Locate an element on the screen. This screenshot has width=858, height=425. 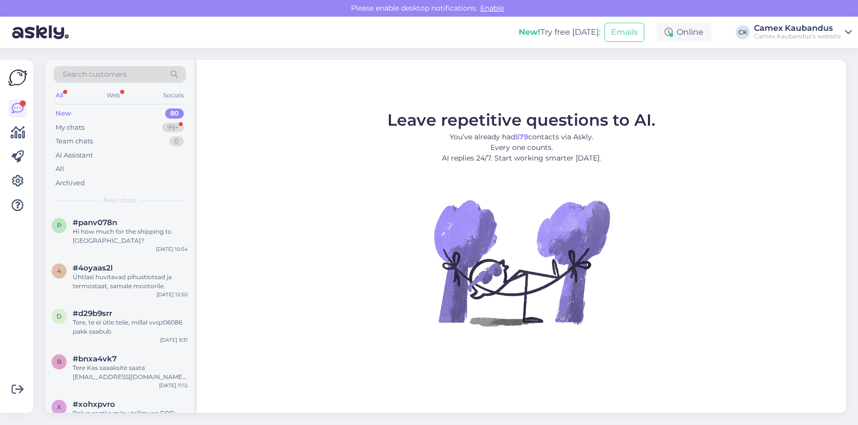
div: 80 is located at coordinates (174, 114).